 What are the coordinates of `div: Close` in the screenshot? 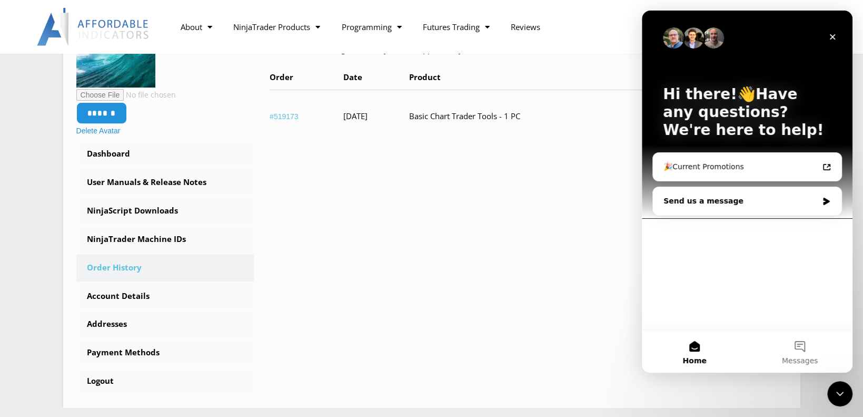 It's located at (191, 26).